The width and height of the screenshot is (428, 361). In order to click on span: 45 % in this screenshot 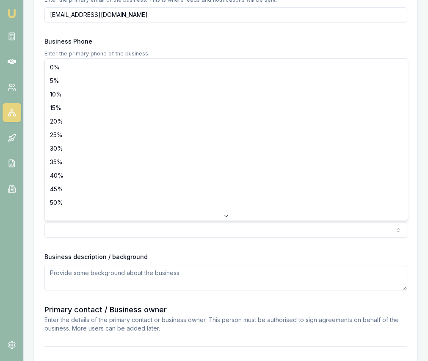, I will do `click(56, 189)`.